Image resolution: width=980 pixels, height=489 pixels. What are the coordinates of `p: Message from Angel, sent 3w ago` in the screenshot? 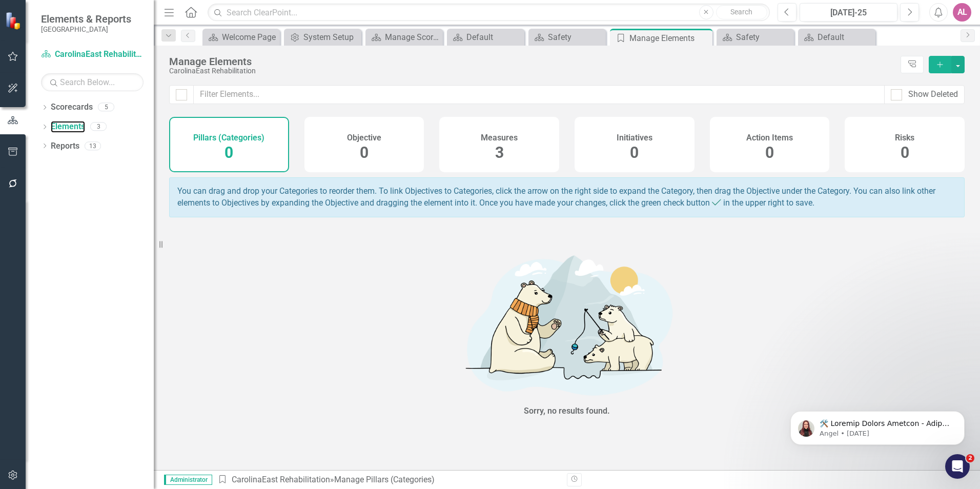 It's located at (111, 44).